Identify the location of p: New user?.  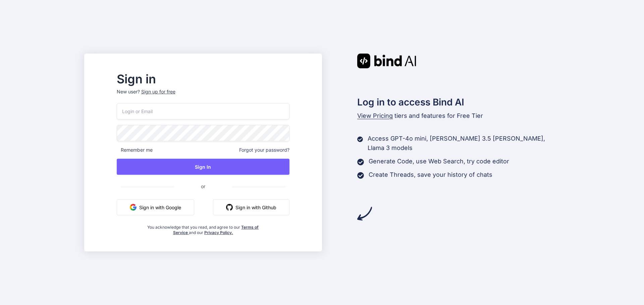
(203, 96).